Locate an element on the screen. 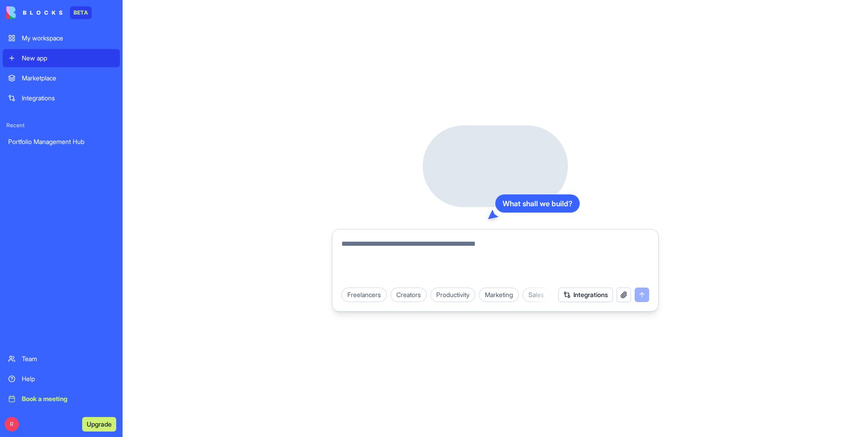 This screenshot has width=868, height=437. div: Freelancers is located at coordinates (364, 295).